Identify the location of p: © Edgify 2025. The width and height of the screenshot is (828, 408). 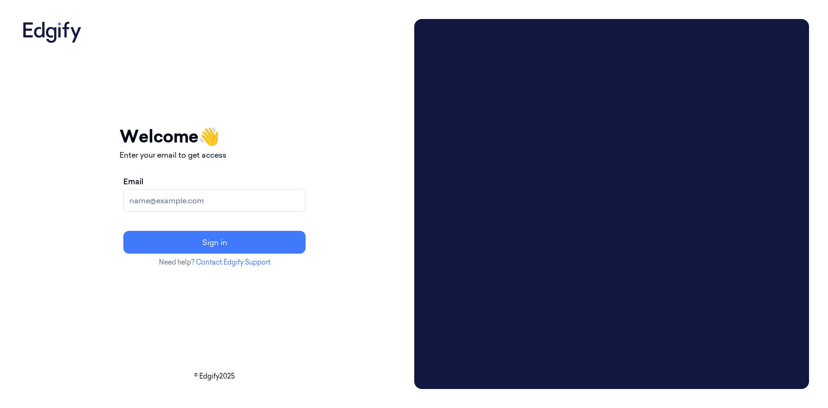
(215, 376).